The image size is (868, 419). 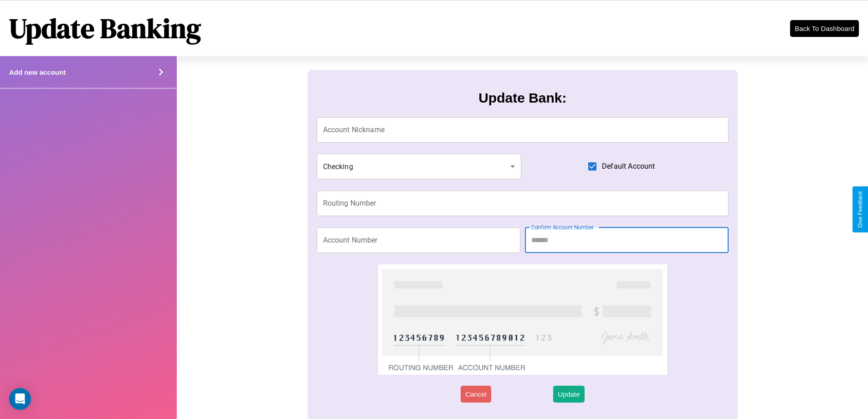 What do you see at coordinates (569, 394) in the screenshot?
I see `button: Update` at bounding box center [569, 394].